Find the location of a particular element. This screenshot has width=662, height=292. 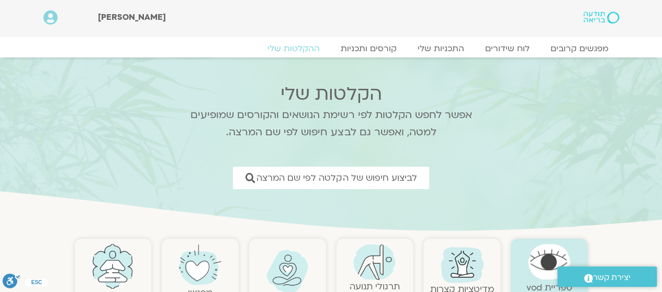

h2: הקלטות שלי is located at coordinates (331, 94).